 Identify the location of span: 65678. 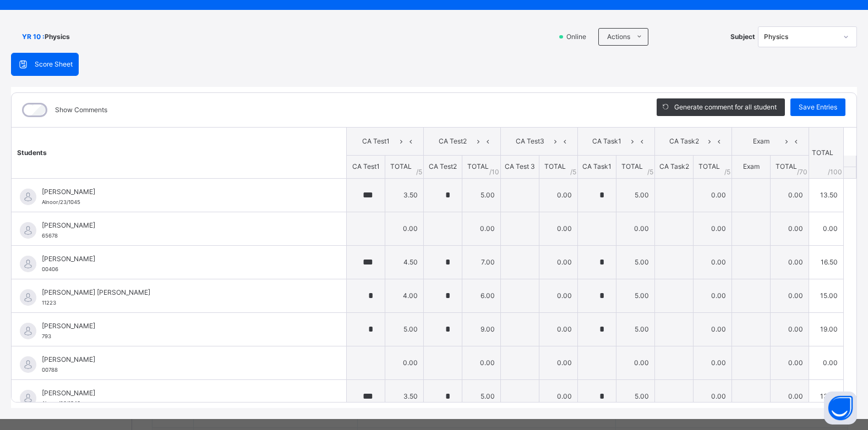
(49, 235).